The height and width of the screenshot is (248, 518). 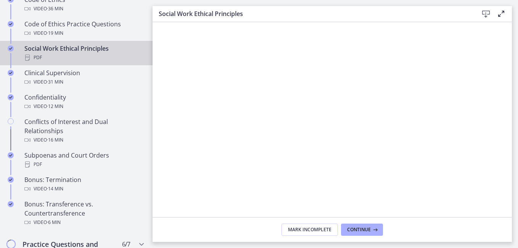 What do you see at coordinates (55, 9) in the screenshot?
I see `span: · 36 min` at bounding box center [55, 9].